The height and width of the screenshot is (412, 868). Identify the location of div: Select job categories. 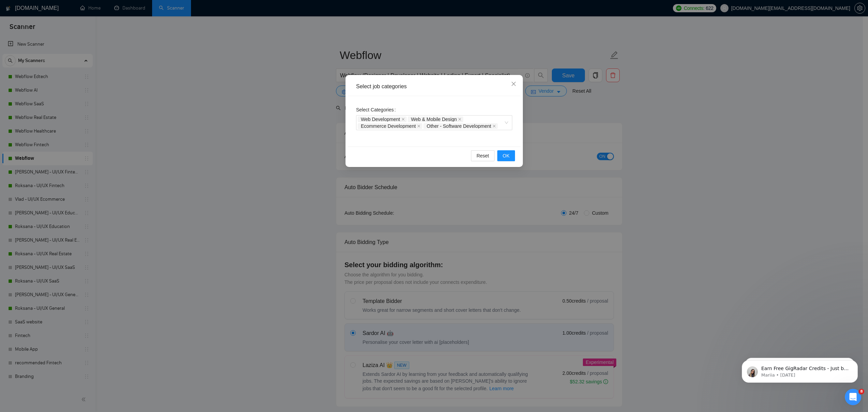
(434, 87).